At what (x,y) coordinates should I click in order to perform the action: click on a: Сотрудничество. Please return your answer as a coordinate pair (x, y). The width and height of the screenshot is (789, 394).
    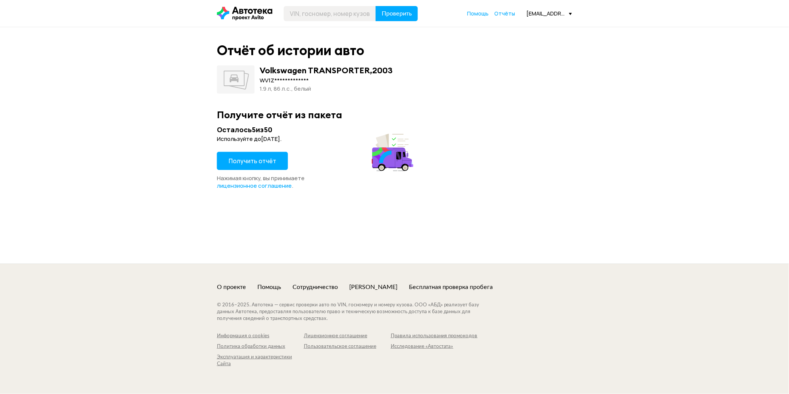
    Looking at the image, I should click on (315, 287).